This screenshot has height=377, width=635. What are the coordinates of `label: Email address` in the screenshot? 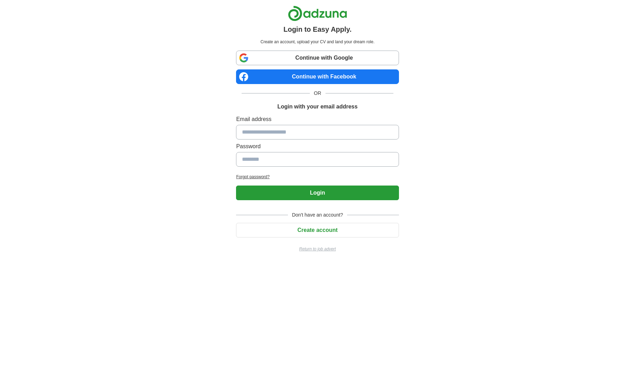 It's located at (317, 119).